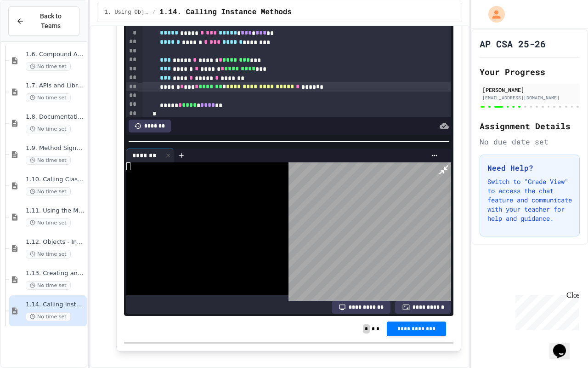 Image resolution: width=588 pixels, height=368 pixels. I want to click on div: Chat with us now!Close, so click(33, 31).